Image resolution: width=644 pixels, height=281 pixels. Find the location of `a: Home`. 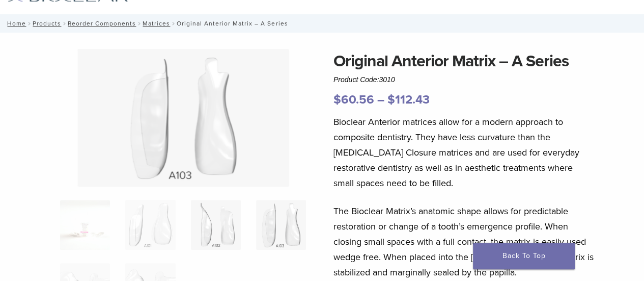

a: Home is located at coordinates (15, 23).